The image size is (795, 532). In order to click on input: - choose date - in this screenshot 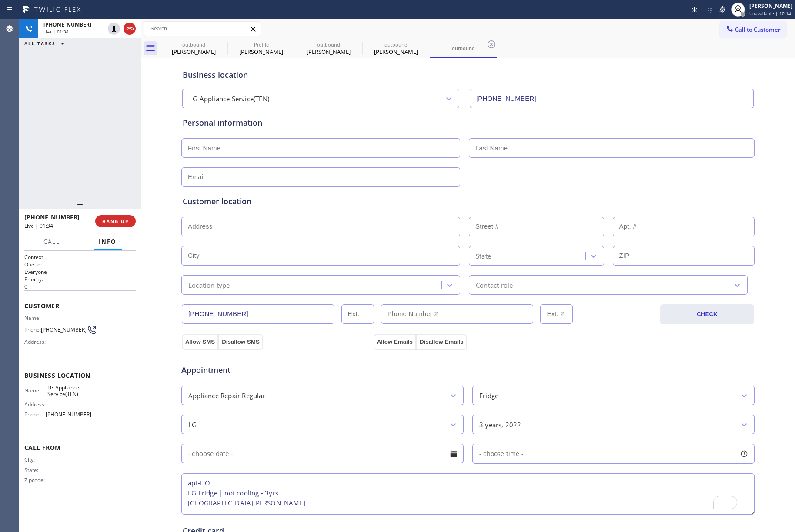, I will do `click(322, 454)`.